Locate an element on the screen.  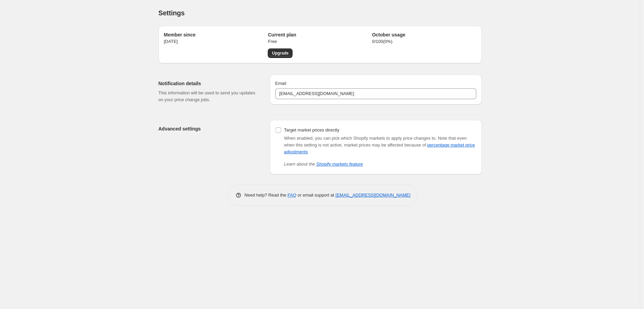
h2: October usage is located at coordinates (424, 35).